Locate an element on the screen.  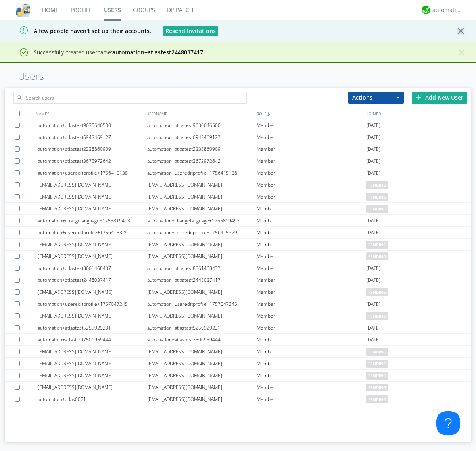
div: automation+atlastest2338860909 is located at coordinates (202, 149).